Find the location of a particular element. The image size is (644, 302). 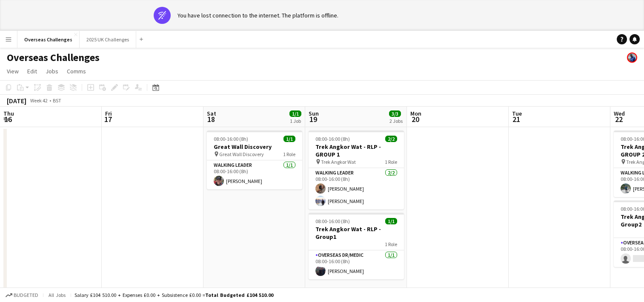

app-user-avatar: Andy Baker is located at coordinates (632, 57).